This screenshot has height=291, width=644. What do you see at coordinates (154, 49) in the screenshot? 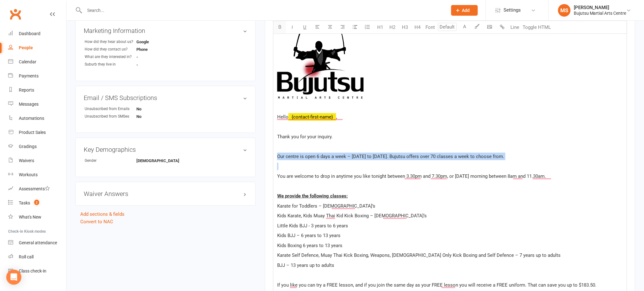
I see `strong: Phone` at bounding box center [154, 49].